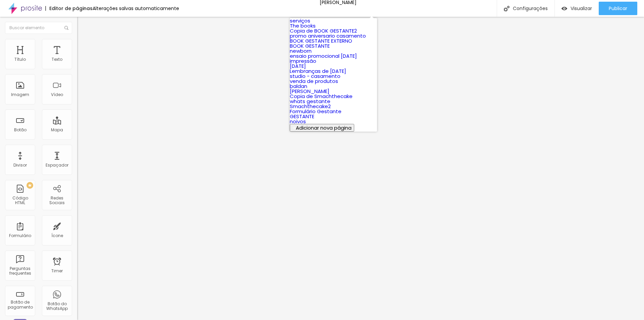 This screenshot has width=644, height=320. I want to click on button: Visualizar, so click(577, 8).